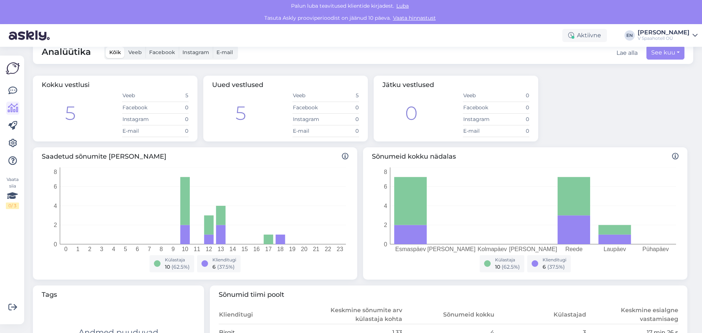 This screenshot has height=333, width=702. I want to click on span: Sõnumid tiimi poolt, so click(448, 295).